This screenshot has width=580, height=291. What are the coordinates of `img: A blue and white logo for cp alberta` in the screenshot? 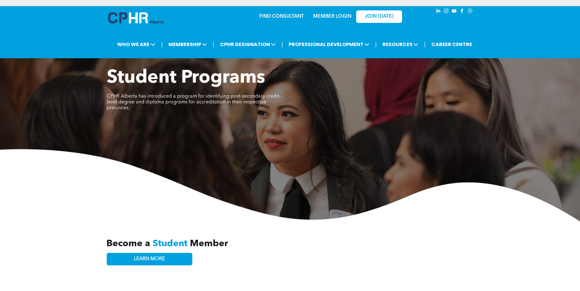 It's located at (136, 18).